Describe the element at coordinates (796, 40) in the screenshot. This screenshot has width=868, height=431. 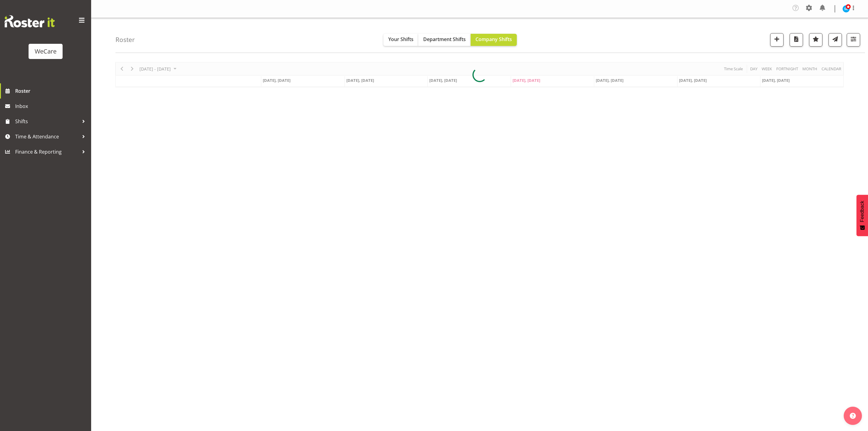
I see `button: Download a PDF of the roster according to the set date range.` at that location.